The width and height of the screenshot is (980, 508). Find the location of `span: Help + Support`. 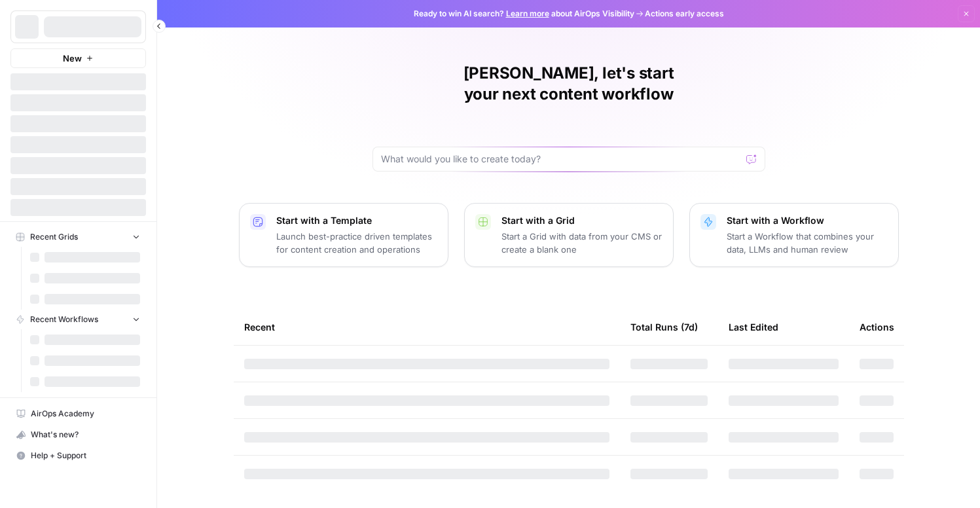

span: Help + Support is located at coordinates (85, 455).